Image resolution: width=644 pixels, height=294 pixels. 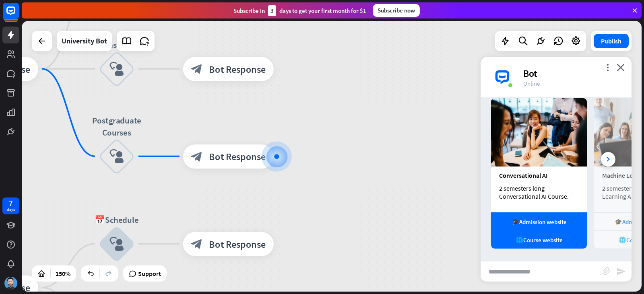 What do you see at coordinates (117, 219) in the screenshot?
I see `div: 📅Schedule` at bounding box center [117, 219].